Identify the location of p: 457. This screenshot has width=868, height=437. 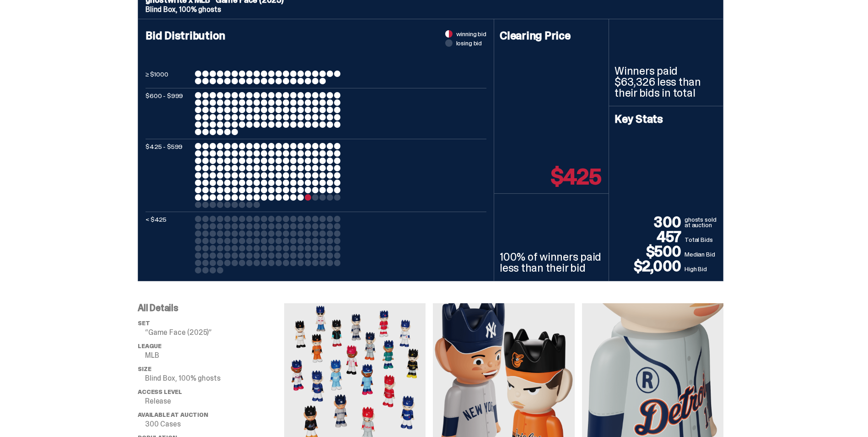
(650, 236).